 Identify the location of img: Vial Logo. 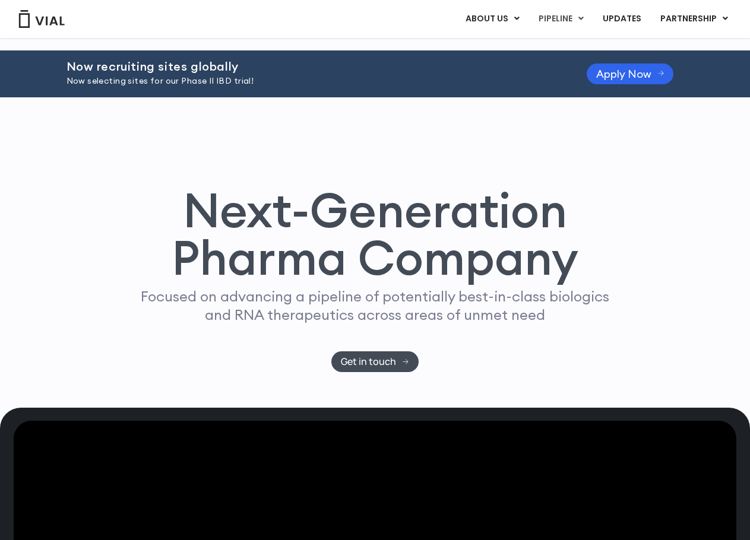
(42, 19).